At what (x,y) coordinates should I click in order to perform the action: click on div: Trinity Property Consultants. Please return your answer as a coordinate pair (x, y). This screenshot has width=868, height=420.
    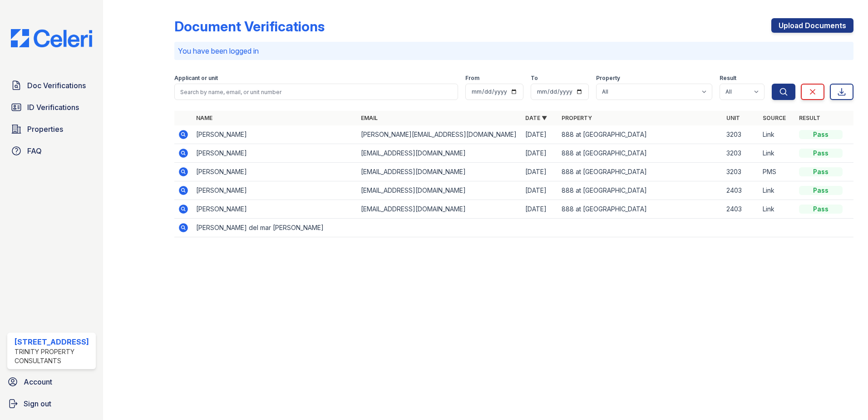
    Looking at the image, I should click on (53, 356).